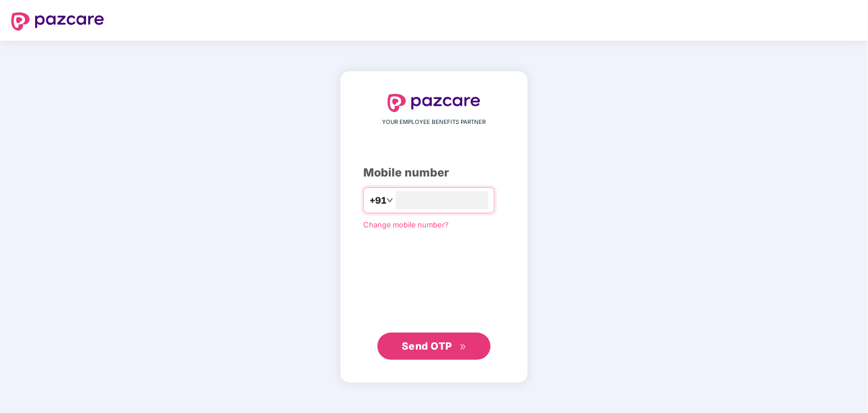 The width and height of the screenshot is (868, 413). What do you see at coordinates (434, 122) in the screenshot?
I see `span: YOUR EMPLOYEE BENEFITS PARTNER` at bounding box center [434, 122].